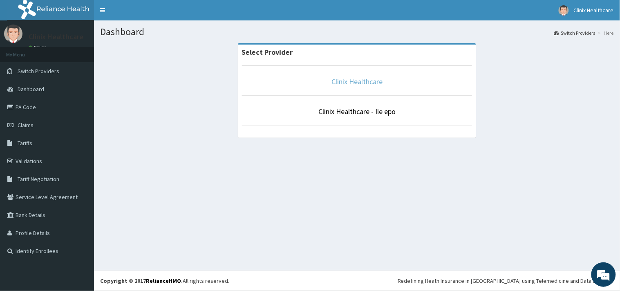  I want to click on a: Online, so click(38, 47).